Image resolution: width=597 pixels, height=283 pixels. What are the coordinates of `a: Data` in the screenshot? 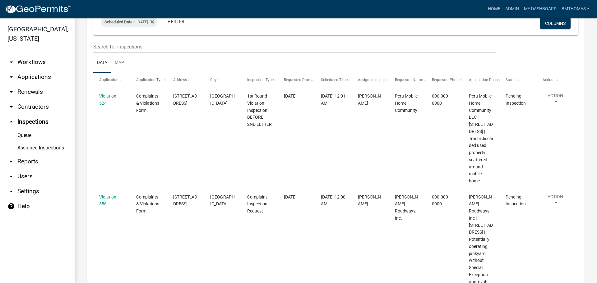 It's located at (102, 63).